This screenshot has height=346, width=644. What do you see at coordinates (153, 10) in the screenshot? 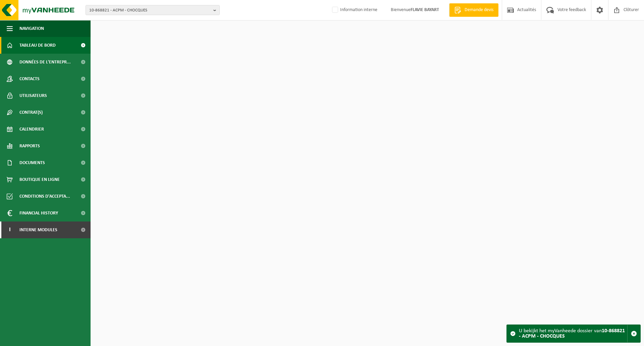
I see `button: 10-868821 - ACPM - CHOCQUES` at bounding box center [153, 10].